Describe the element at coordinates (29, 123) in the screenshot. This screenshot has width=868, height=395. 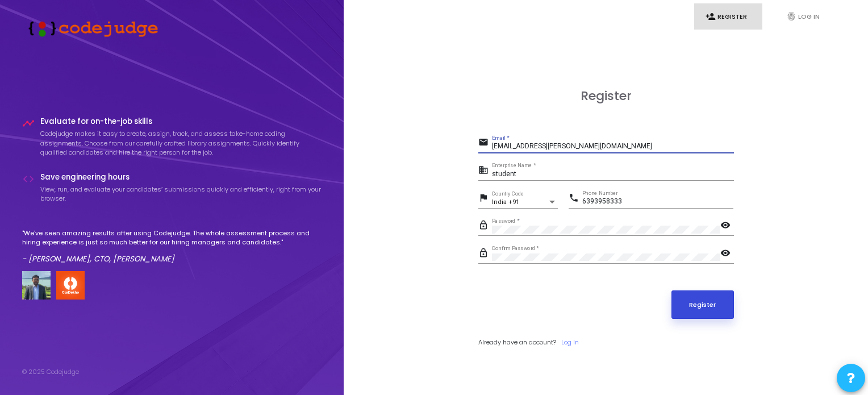
I see `i: timeline` at that location.